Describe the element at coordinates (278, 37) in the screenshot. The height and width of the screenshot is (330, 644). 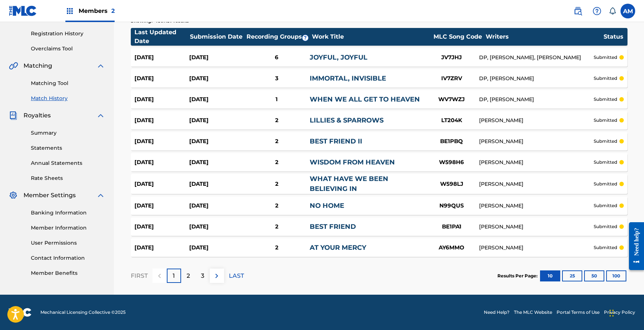
I see `div: Recording Groups` at that location.